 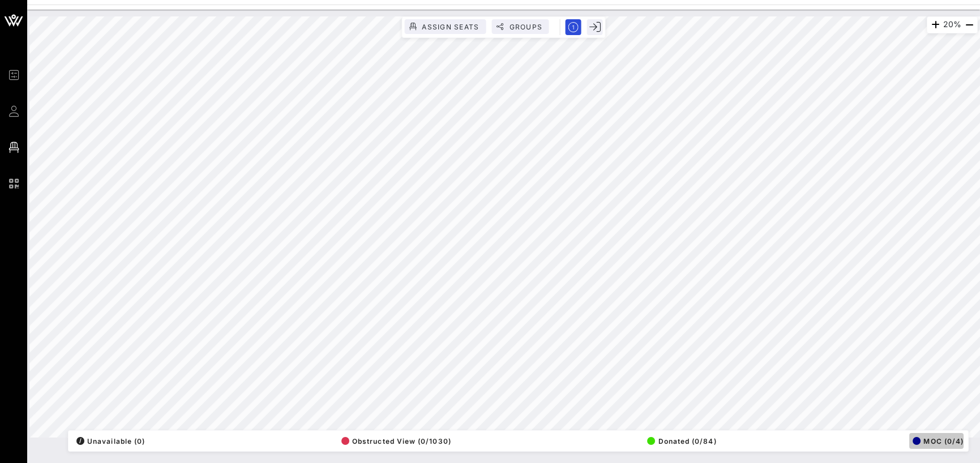 I want to click on span: Assign Seats, so click(x=450, y=27).